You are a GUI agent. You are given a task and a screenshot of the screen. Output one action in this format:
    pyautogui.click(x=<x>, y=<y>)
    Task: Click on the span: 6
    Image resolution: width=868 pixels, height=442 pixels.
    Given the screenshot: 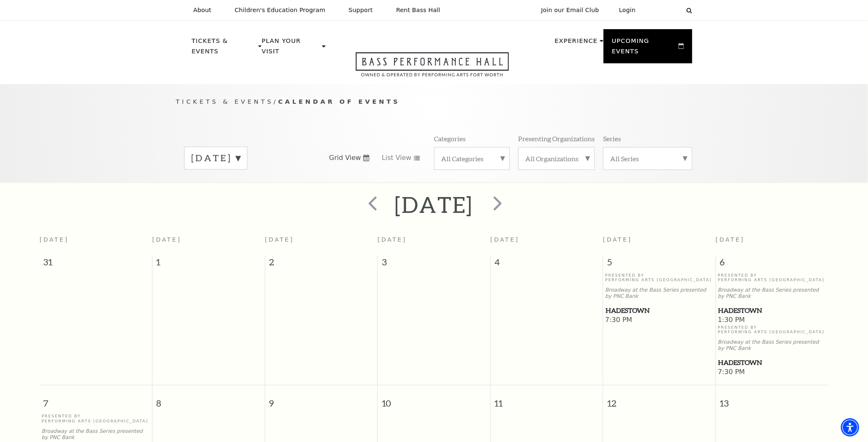 What is the action you would take?
    pyautogui.click(x=772, y=264)
    